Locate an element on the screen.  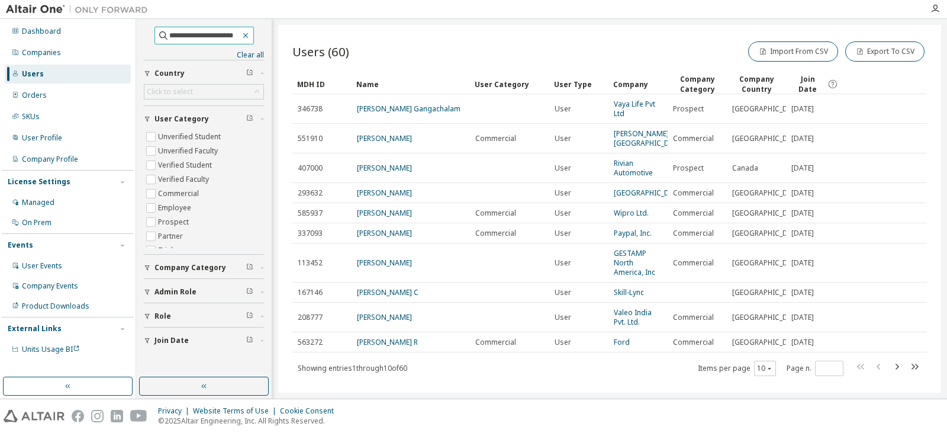
div: Product Downloads is located at coordinates (56, 306).